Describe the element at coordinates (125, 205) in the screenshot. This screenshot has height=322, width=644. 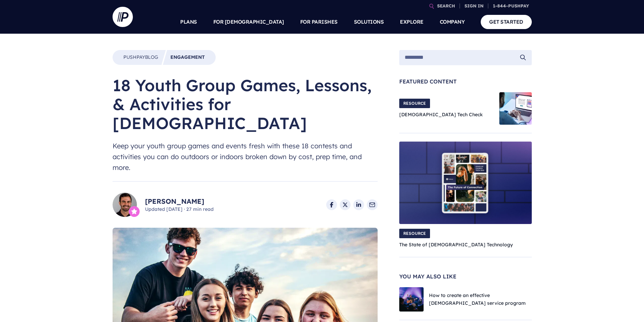
I see `img: Ryan Nelson` at that location.